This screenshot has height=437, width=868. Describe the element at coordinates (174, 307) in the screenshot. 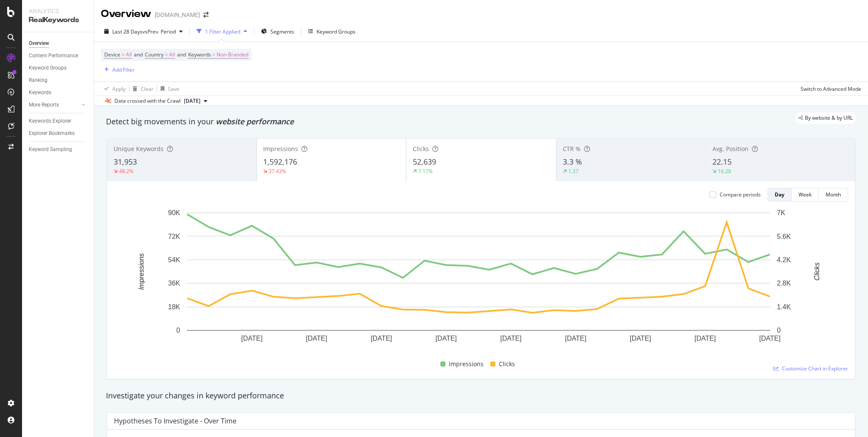

I see `text: 18K` at that location.